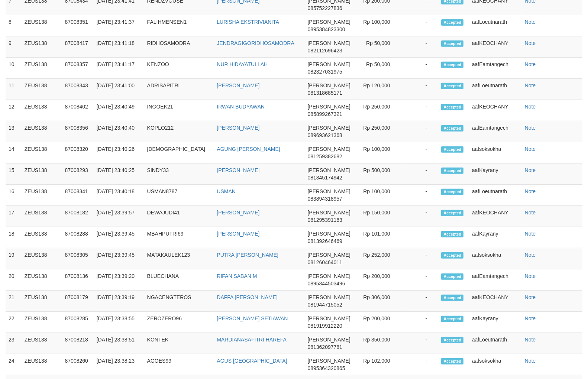  What do you see at coordinates (13, 365) in the screenshot?
I see `td: 24` at bounding box center [13, 365].